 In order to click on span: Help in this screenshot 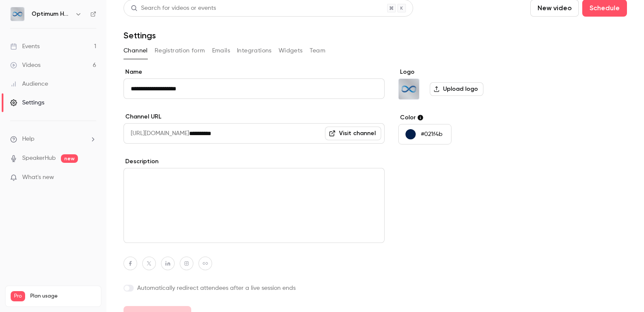, I will do `click(28, 139)`.